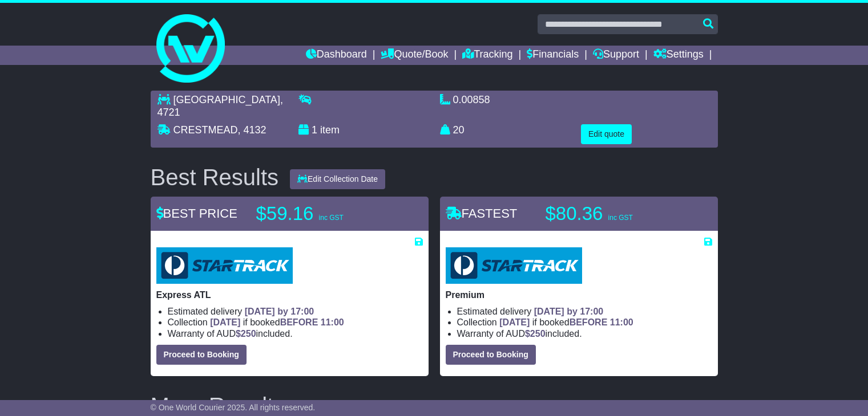 This screenshot has height=416, width=868. Describe the element at coordinates (552, 55) in the screenshot. I see `a: Financials` at that location.